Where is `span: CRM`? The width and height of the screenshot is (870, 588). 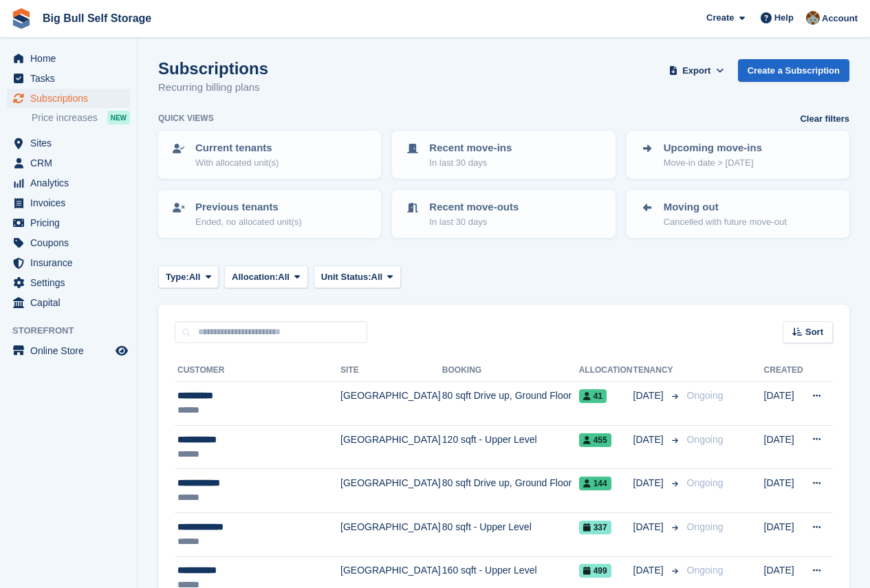
span: CRM is located at coordinates (72, 163).